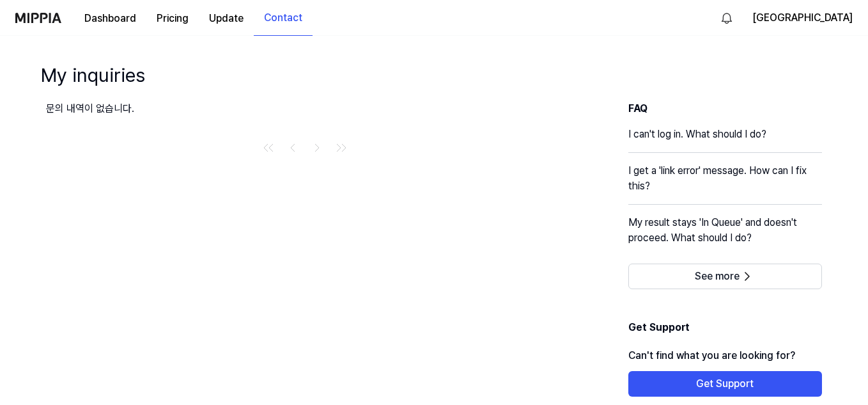 The height and width of the screenshot is (405, 868). I want to click on p: Can't find what you are looking for?, so click(725, 355).